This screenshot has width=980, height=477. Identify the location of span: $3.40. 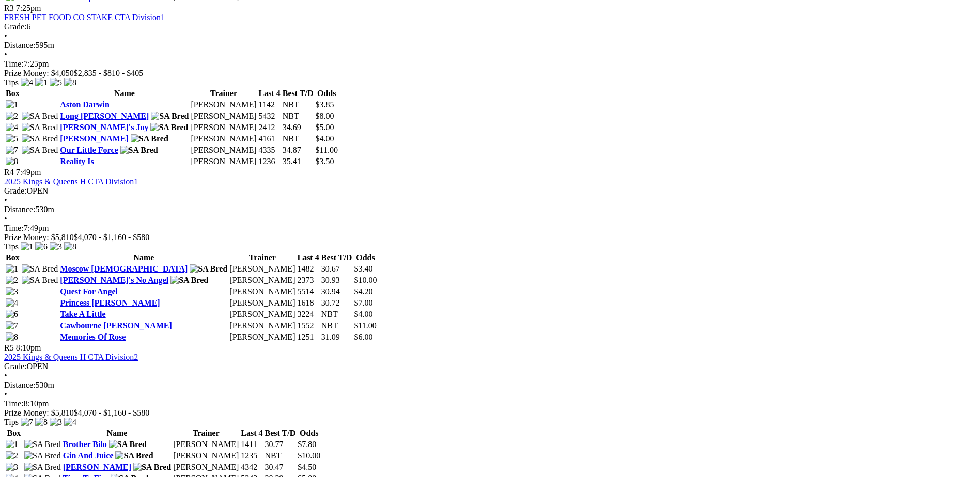
(363, 268).